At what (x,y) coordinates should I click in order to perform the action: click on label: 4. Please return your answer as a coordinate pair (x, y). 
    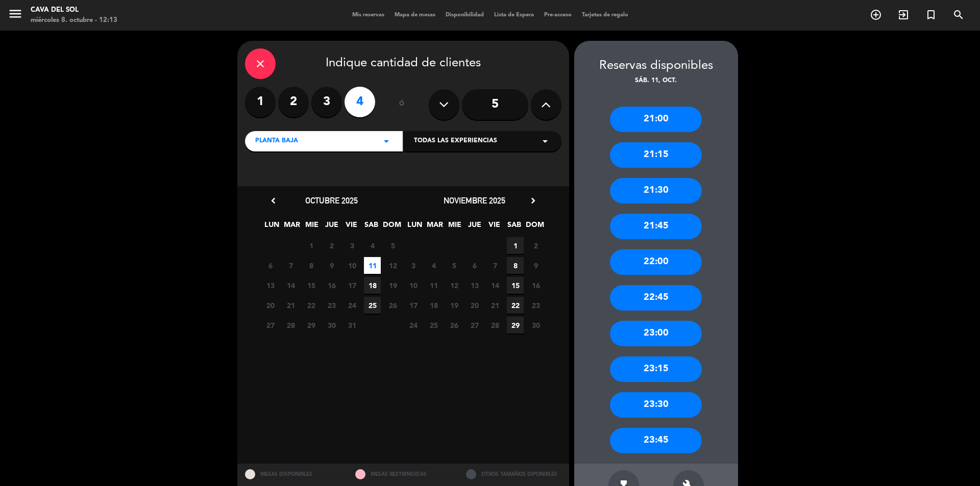
    Looking at the image, I should click on (360, 102).